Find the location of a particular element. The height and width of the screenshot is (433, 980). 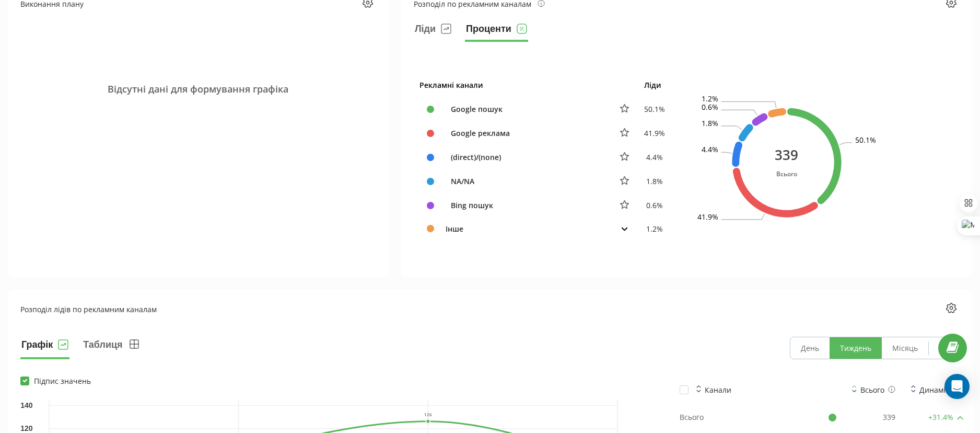

text: 50.1% is located at coordinates (865, 139).